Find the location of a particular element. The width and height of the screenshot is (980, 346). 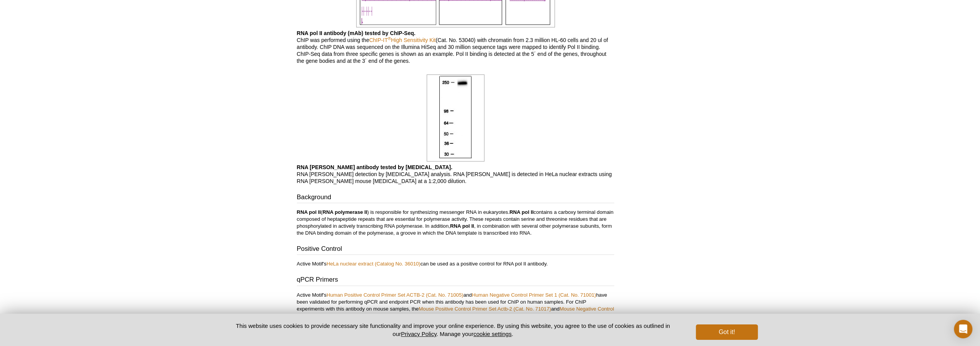

p: Active Motif's can be used as a positive control for RNA pol II antibody. is located at coordinates (456, 264).